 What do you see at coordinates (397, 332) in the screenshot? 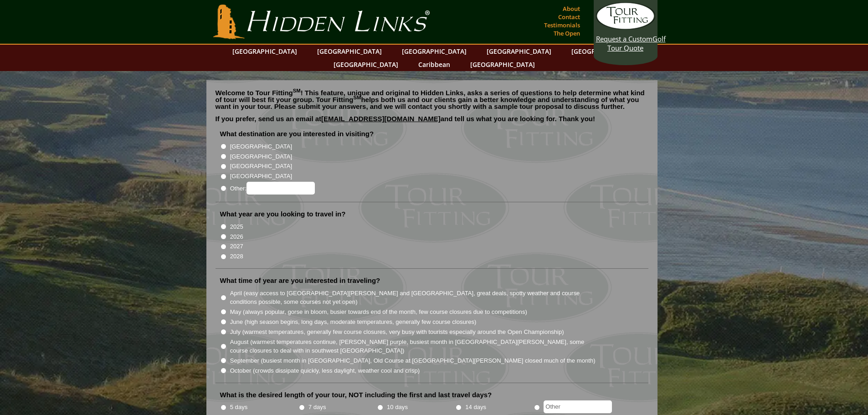
I see `label: July (warmest temperatures, generally few course closures, very busy with tourists especially aro...` at bounding box center [397, 332].